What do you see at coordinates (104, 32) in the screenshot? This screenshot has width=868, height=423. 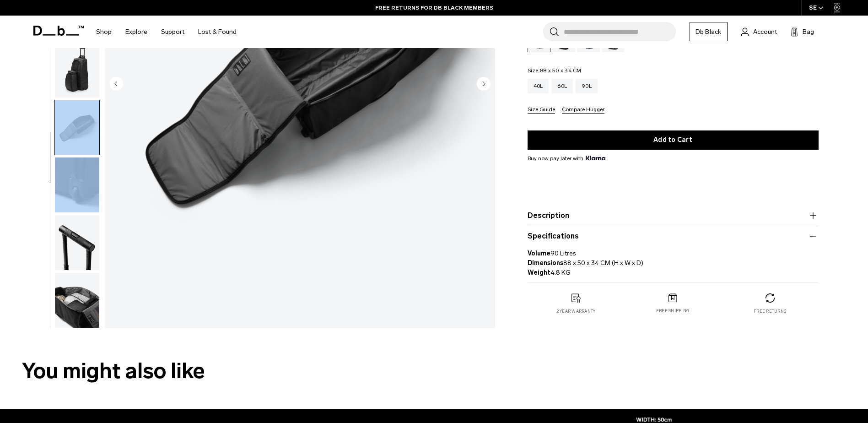 I see `a: Shop` at bounding box center [104, 32].